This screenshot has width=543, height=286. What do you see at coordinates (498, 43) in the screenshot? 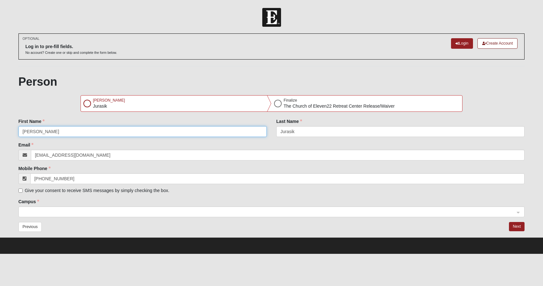
I see `a: Create Account` at bounding box center [498, 43].